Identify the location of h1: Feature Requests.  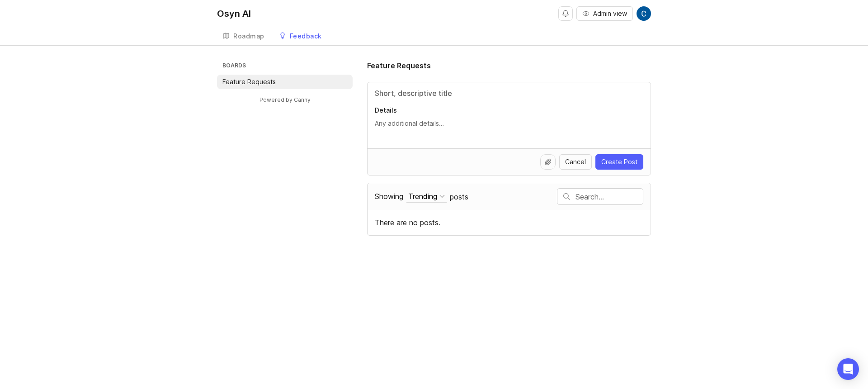
(399, 65).